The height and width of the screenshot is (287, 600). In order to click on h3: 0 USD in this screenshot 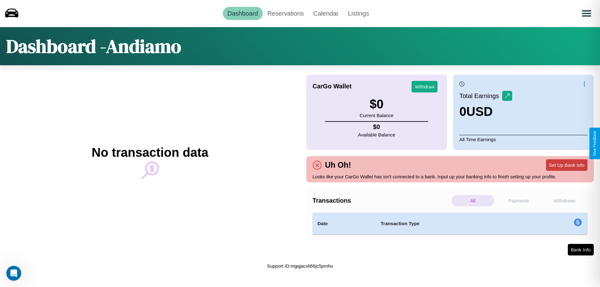, I will do `click(485, 112)`.